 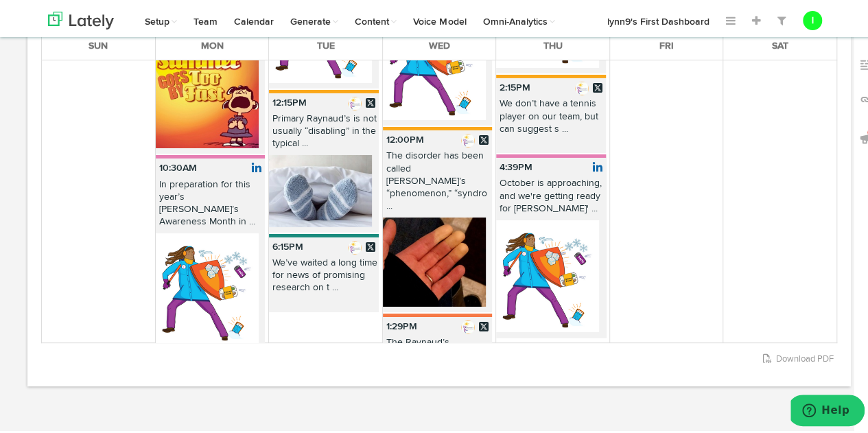 I want to click on button: l, so click(x=812, y=18).